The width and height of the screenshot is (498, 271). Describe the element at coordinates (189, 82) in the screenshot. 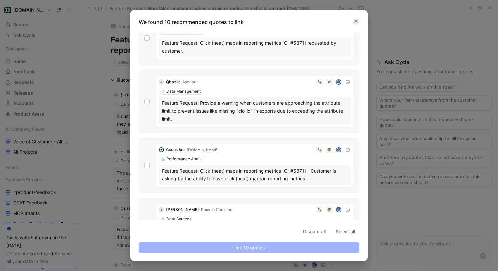

I see `span: · Axonaut` at that location.